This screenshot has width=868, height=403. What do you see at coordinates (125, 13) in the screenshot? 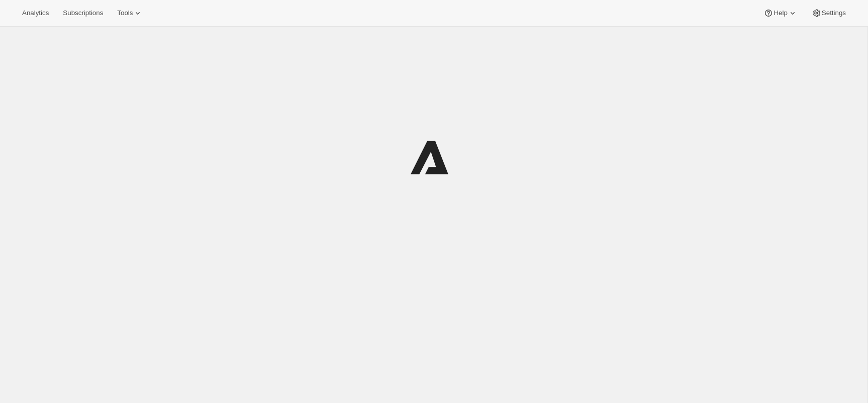
I see `span: Tools` at bounding box center [125, 13].